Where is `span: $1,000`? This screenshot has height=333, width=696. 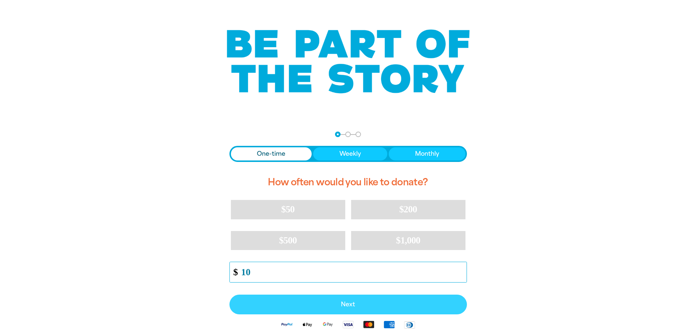 span: $1,000 is located at coordinates (408, 240).